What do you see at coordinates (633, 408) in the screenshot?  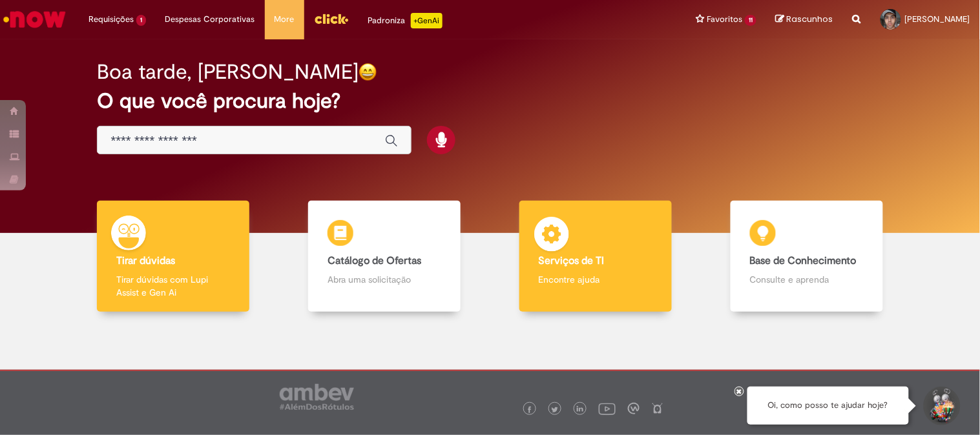 I see `img: logo_footer_workplace.png` at bounding box center [633, 408].